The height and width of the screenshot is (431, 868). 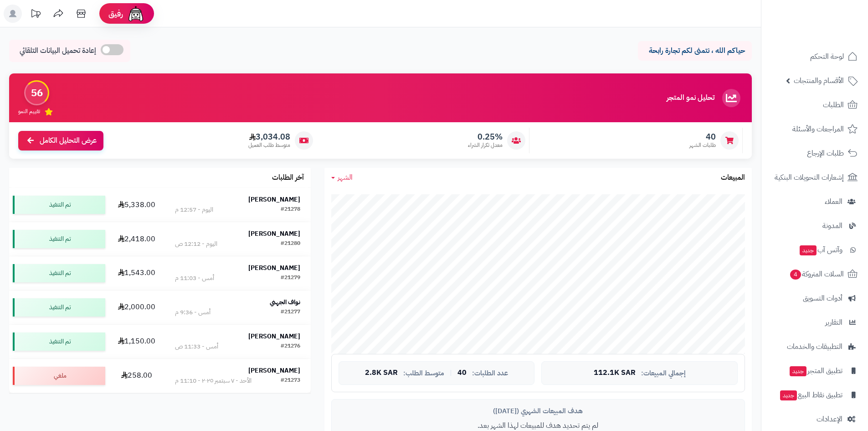 I want to click on a: المدونة, so click(x=815, y=225).